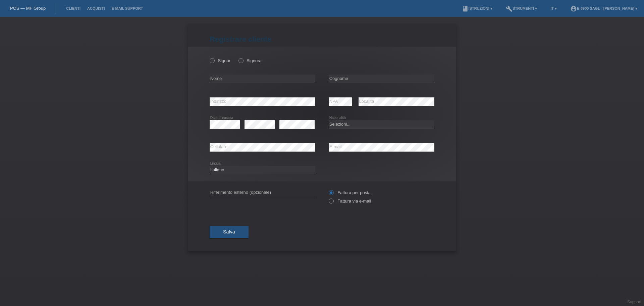 Image resolution: width=644 pixels, height=306 pixels. I want to click on a: E-mail Support, so click(128, 8).